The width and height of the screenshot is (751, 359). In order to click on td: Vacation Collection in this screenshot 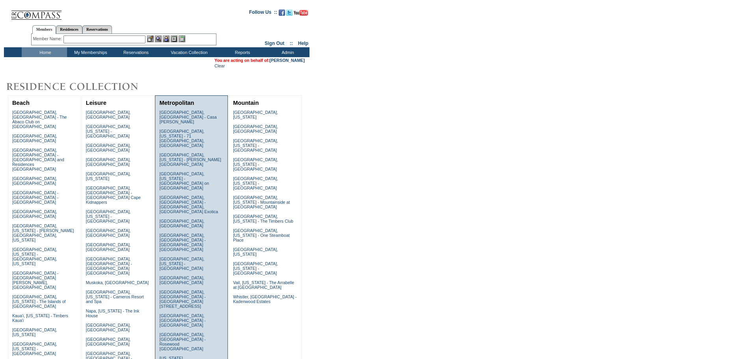, I will do `click(188, 52)`.